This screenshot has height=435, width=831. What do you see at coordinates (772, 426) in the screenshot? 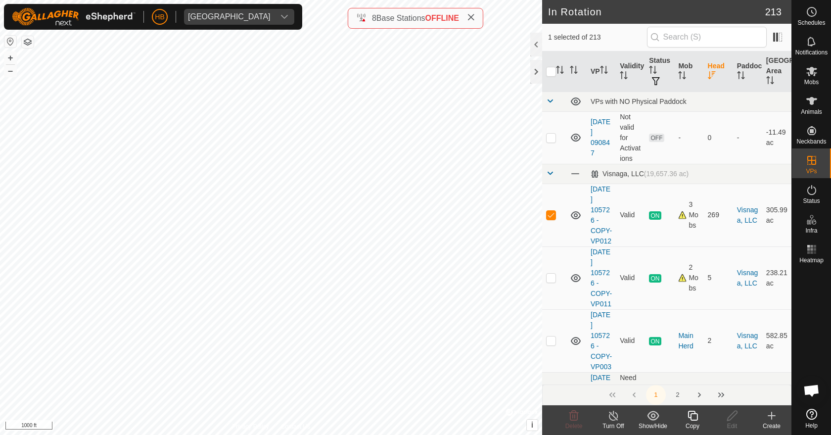
I see `div: Create` at bounding box center [772, 426].